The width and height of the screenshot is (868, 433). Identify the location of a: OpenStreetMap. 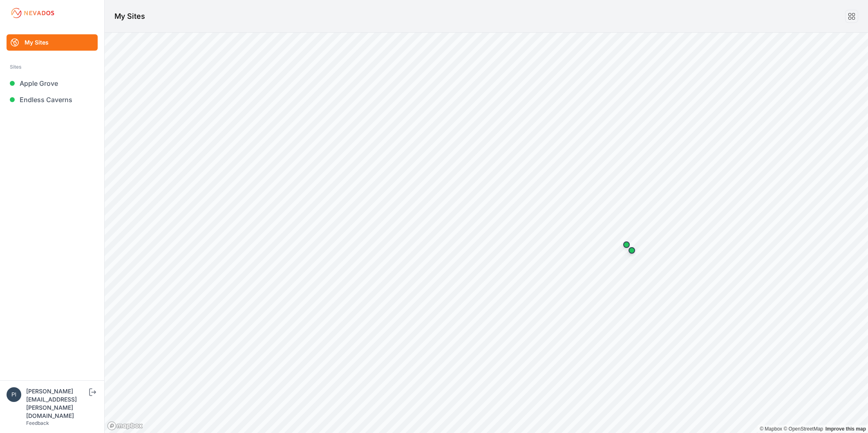
(803, 429).